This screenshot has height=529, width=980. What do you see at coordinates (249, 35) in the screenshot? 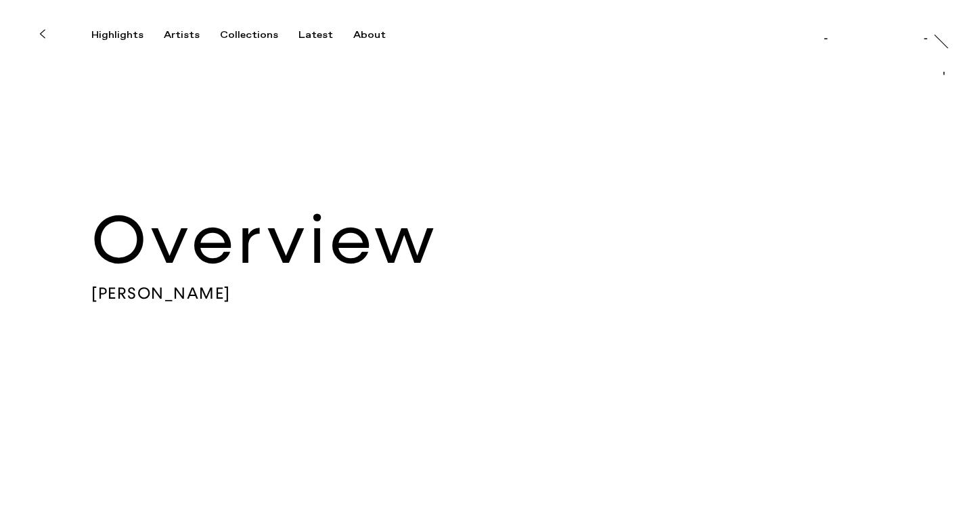
I see `div: Collections` at bounding box center [249, 35].